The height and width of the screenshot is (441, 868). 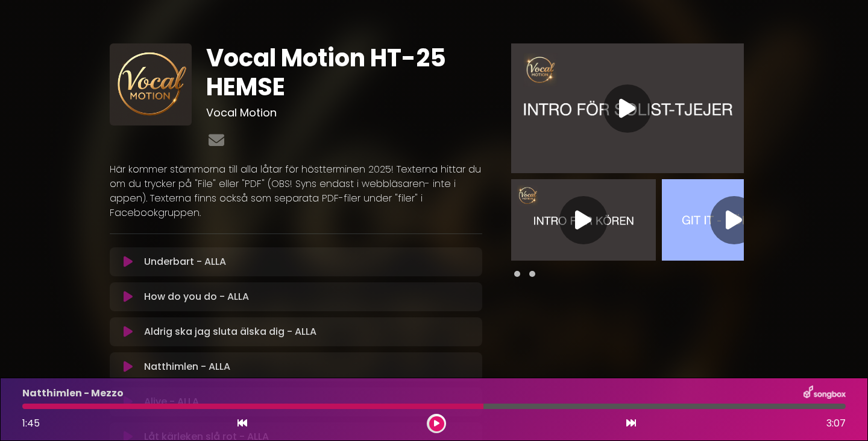 I want to click on p: Natthimlen - Mezzo, so click(x=73, y=394).